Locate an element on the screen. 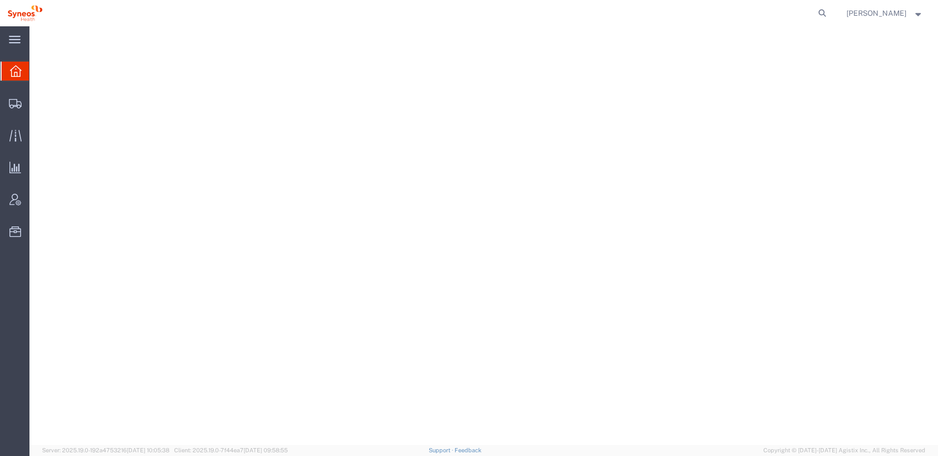 This screenshot has width=938, height=456. span: Client: 2025.19.0-7f44ea7 is located at coordinates (231, 450).